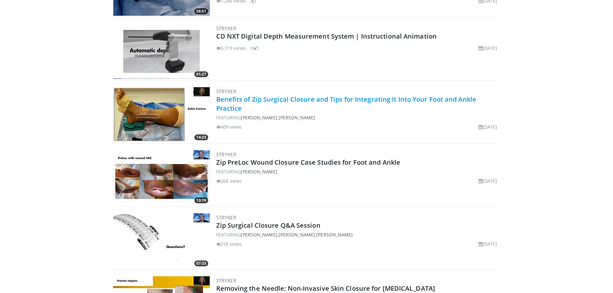 This screenshot has height=293, width=613. I want to click on a: 14:23, so click(162, 115).